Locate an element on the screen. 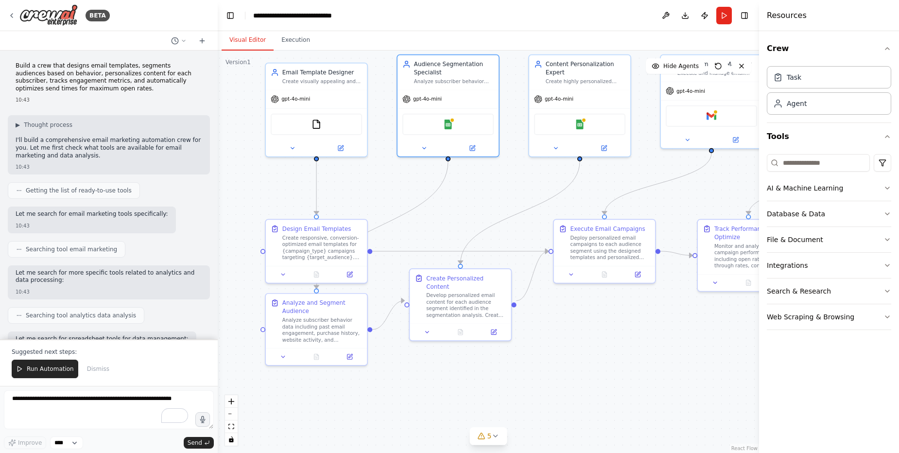 This screenshot has height=453, width=899. p: Let me search for spreadsheet tools for data management: is located at coordinates (102, 339).